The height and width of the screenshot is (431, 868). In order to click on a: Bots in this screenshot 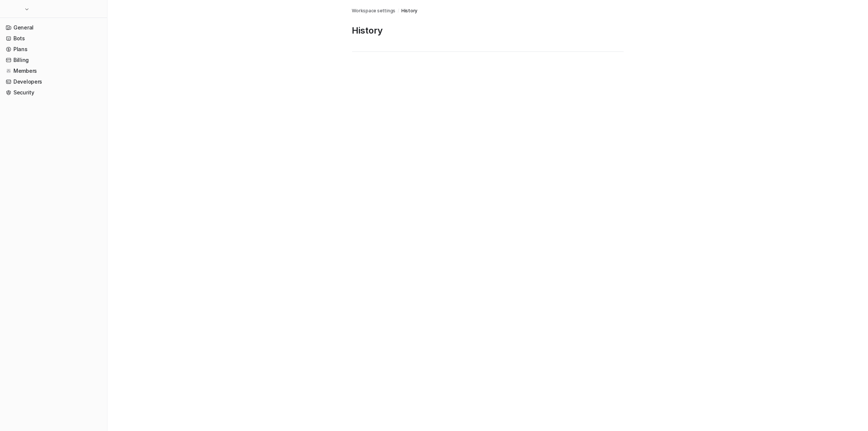, I will do `click(53, 39)`.